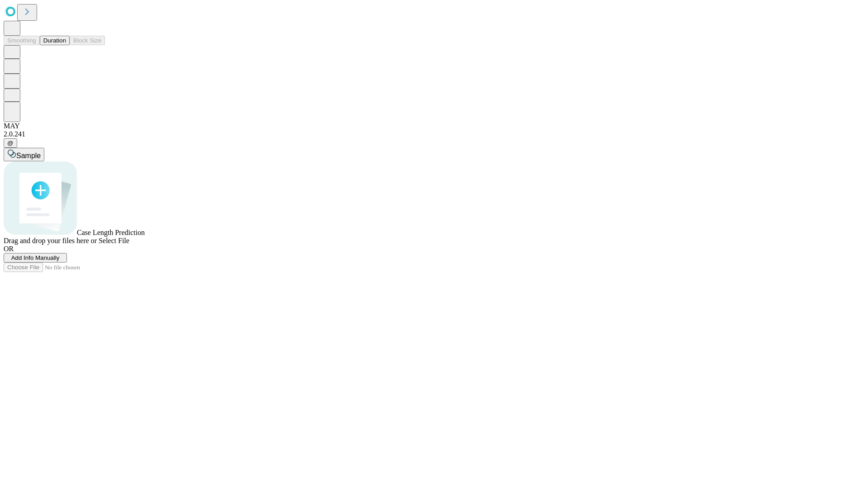 The width and height of the screenshot is (868, 488). I want to click on button: Smoothing, so click(22, 41).